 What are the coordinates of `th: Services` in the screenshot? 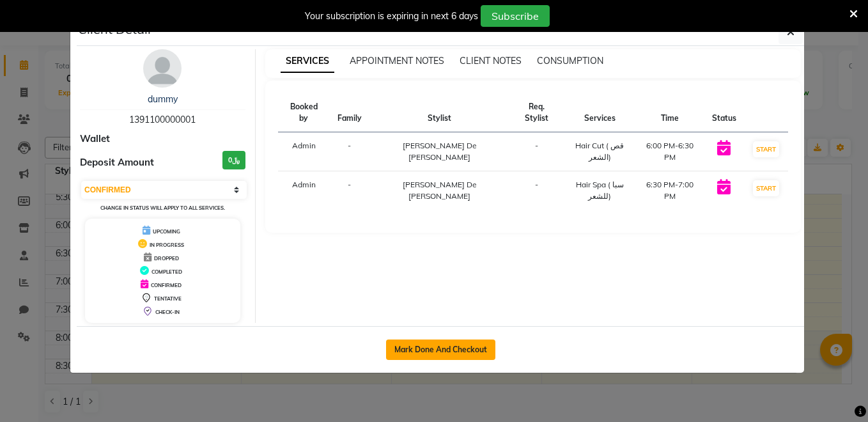 It's located at (600, 112).